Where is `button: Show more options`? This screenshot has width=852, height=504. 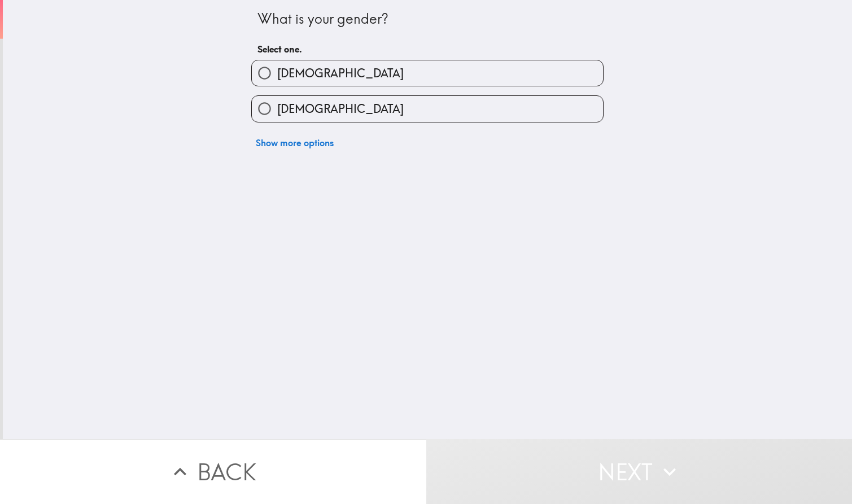 button: Show more options is located at coordinates (295, 143).